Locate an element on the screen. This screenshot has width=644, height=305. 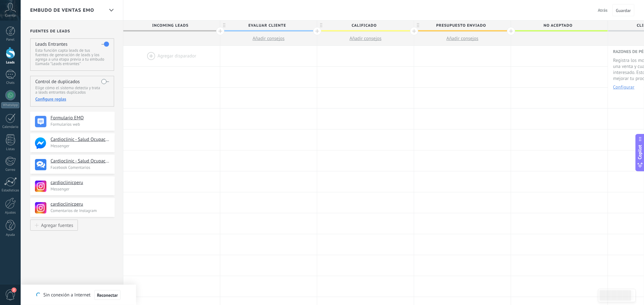
div: Listas is located at coordinates (10, 149).